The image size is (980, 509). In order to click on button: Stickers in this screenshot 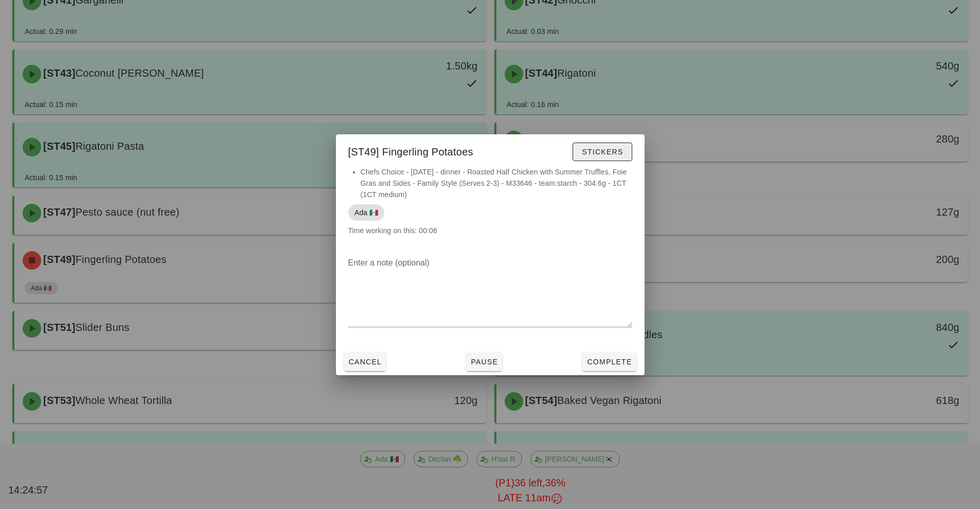, I will do `click(602, 152)`.